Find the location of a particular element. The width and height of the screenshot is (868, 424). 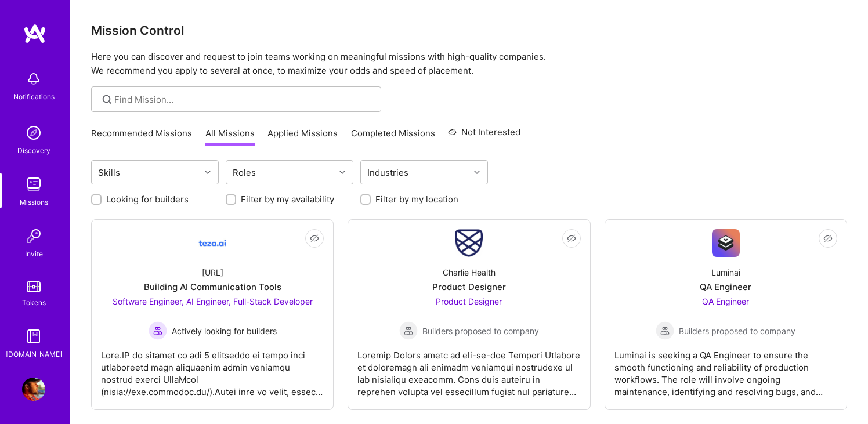

div: Luminai is located at coordinates (725, 272).